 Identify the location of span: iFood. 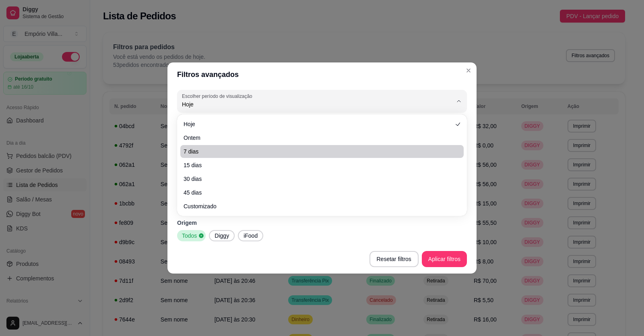
(251, 236).